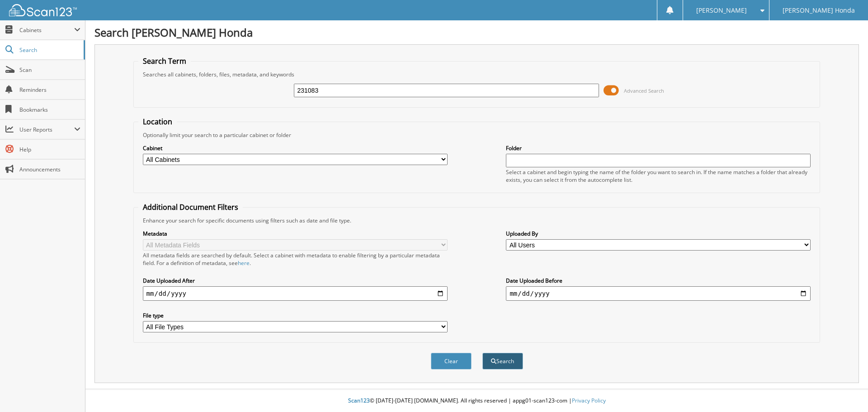 This screenshot has width=868, height=412. What do you see at coordinates (658, 176) in the screenshot?
I see `div: Select a cabinet and begin typing the name of the folder you want to search in. If the name match...` at bounding box center [658, 176].